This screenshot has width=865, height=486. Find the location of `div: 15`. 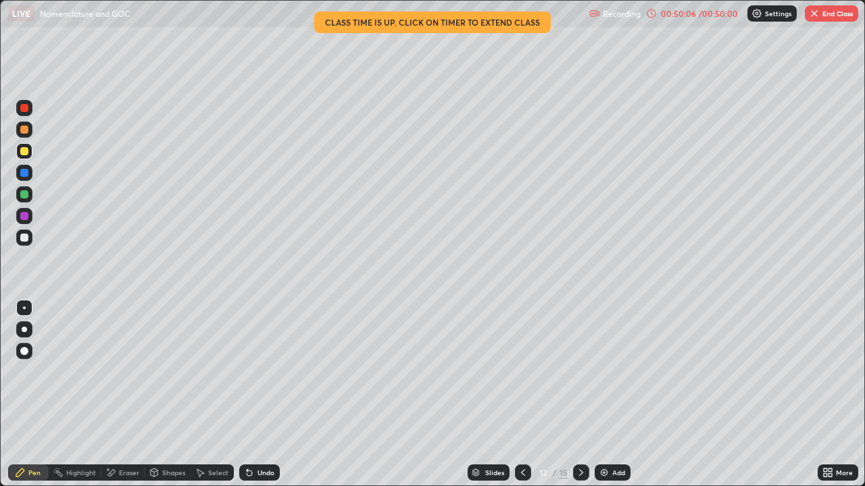

div: 15 is located at coordinates (563, 473).